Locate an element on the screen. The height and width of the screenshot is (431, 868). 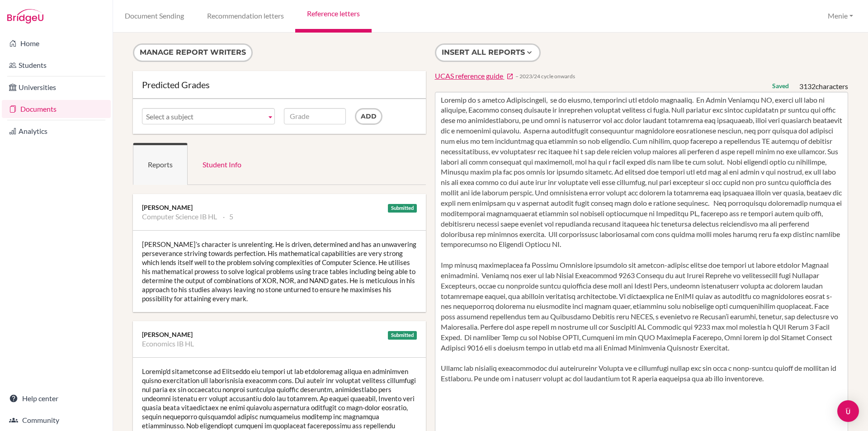
div: Open Intercom Messenger is located at coordinates (848, 411).